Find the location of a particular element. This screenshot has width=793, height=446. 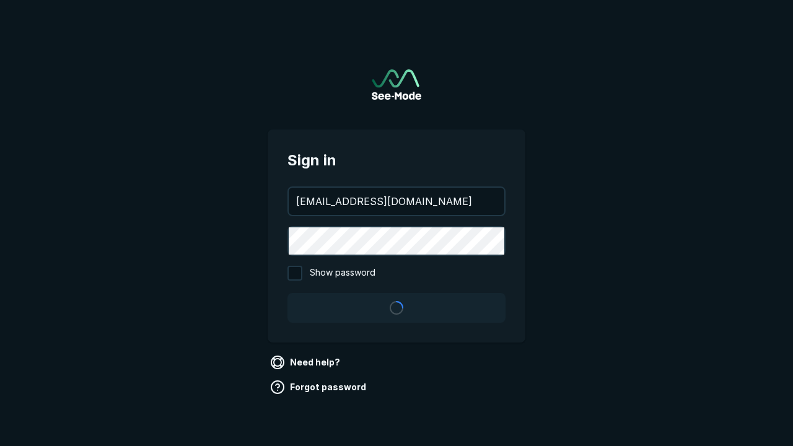

a: Go to sign in is located at coordinates (396, 84).